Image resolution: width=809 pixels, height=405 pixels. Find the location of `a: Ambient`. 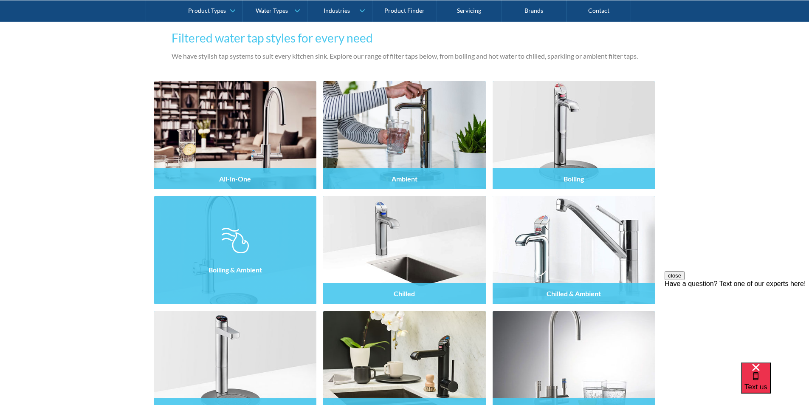

a: Ambient is located at coordinates (404, 135).